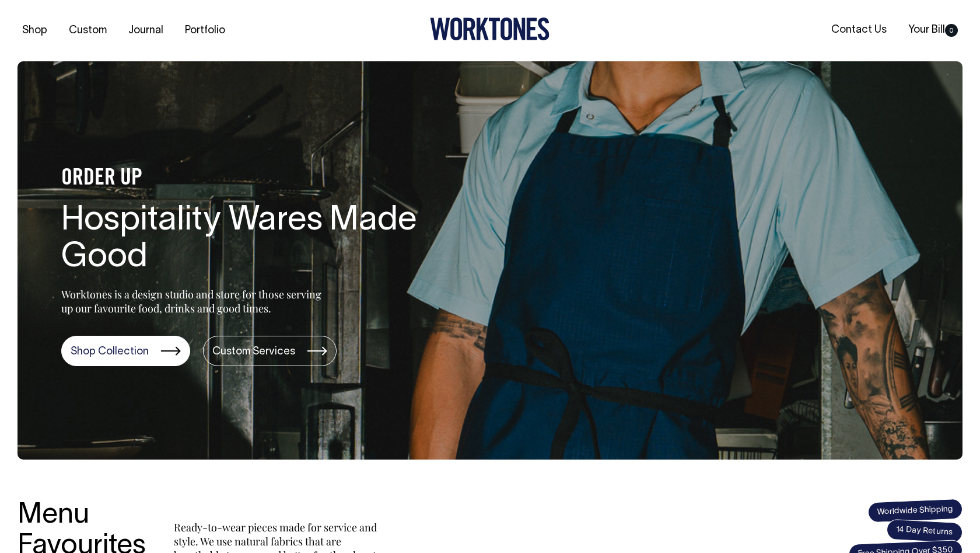 The width and height of the screenshot is (980, 553). I want to click on a: Custom, so click(88, 30).